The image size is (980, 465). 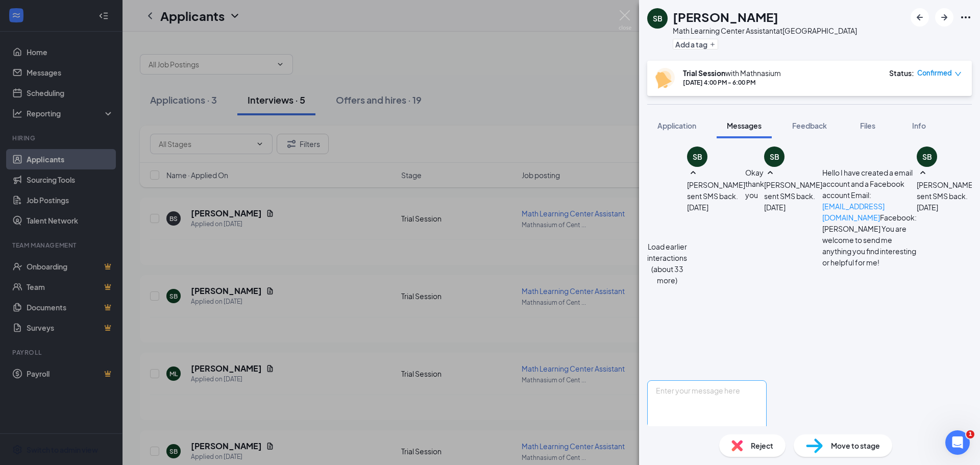 I want to click on button: Load earlier interactions (about 33 more), so click(x=667, y=263).